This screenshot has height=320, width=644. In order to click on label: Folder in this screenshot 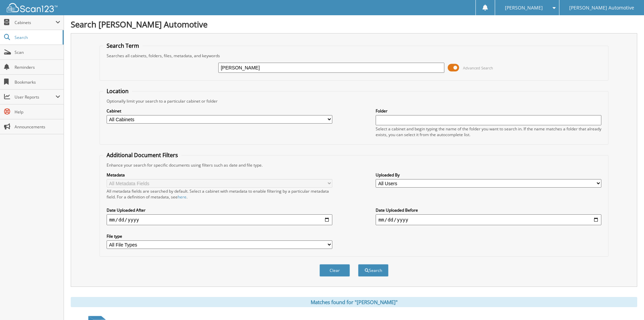, I will do `click(488, 111)`.